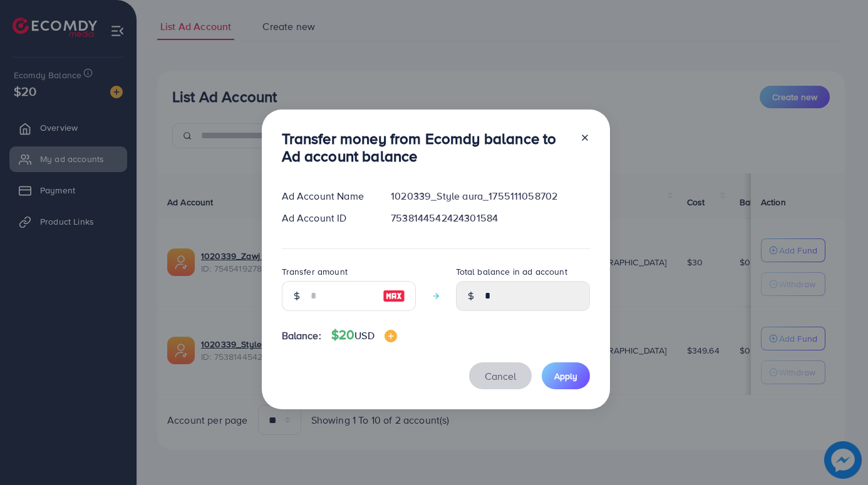 Image resolution: width=868 pixels, height=485 pixels. What do you see at coordinates (301, 336) in the screenshot?
I see `span: Balance:` at bounding box center [301, 336].